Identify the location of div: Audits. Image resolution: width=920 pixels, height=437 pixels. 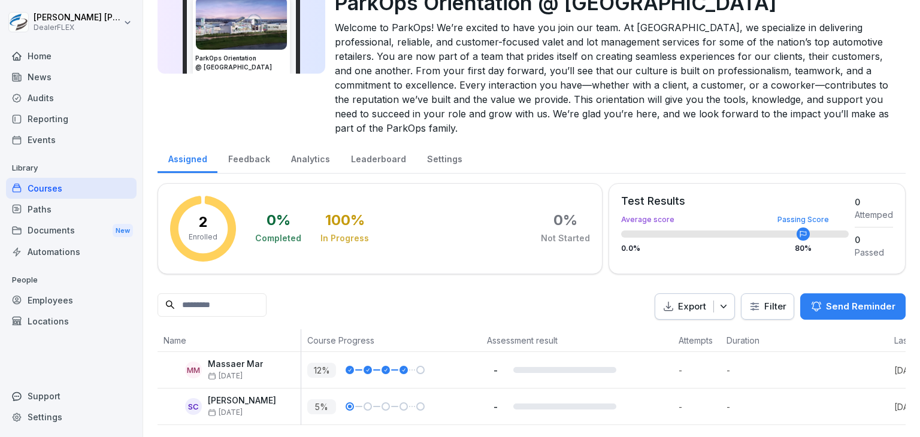
(71, 98).